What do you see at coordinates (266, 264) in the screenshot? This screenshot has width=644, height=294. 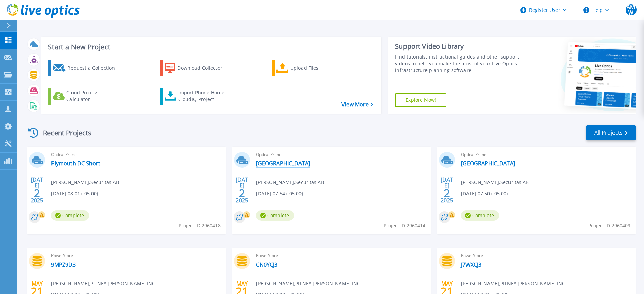 I see `a: CN0YCJ3` at bounding box center [266, 264].